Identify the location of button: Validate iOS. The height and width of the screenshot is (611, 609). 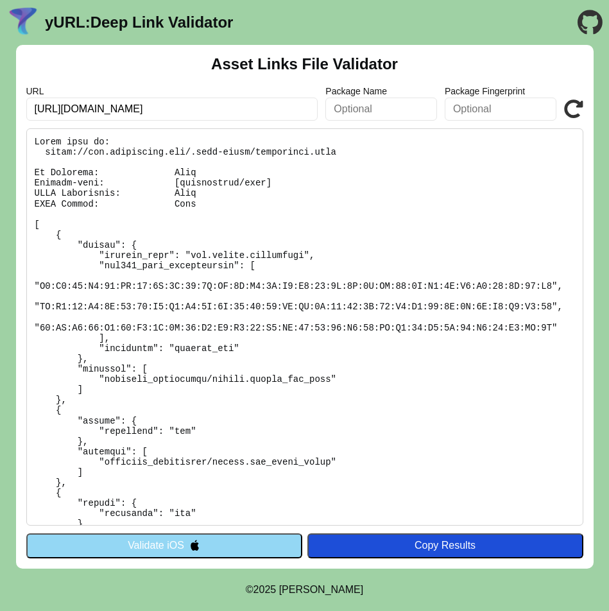
(164, 545).